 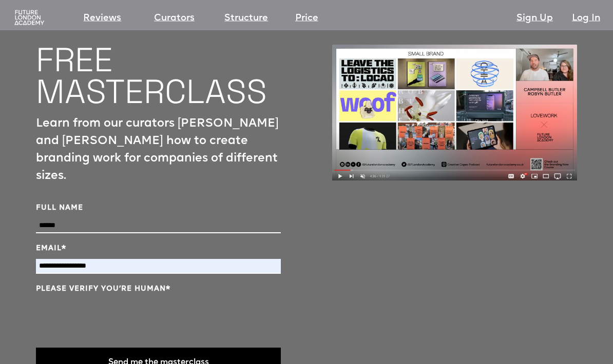 What do you see at coordinates (246, 19) in the screenshot?
I see `a: Structure` at bounding box center [246, 19].